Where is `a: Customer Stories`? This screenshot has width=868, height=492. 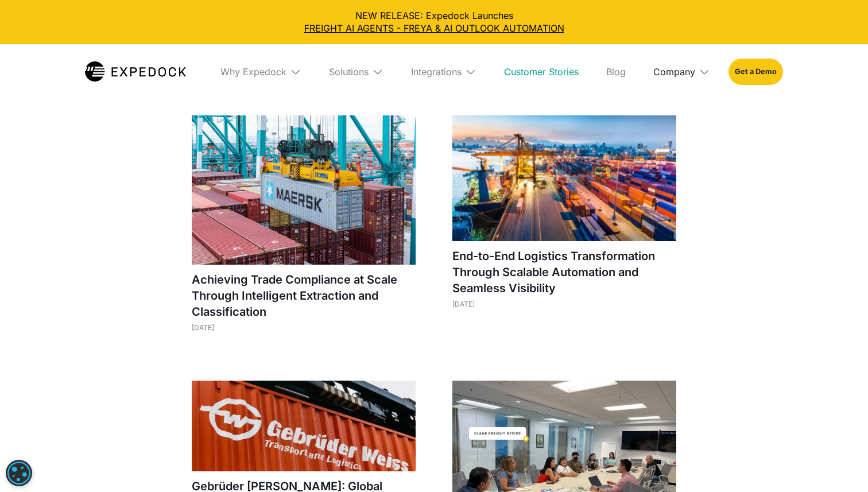 a: Customer Stories is located at coordinates (542, 72).